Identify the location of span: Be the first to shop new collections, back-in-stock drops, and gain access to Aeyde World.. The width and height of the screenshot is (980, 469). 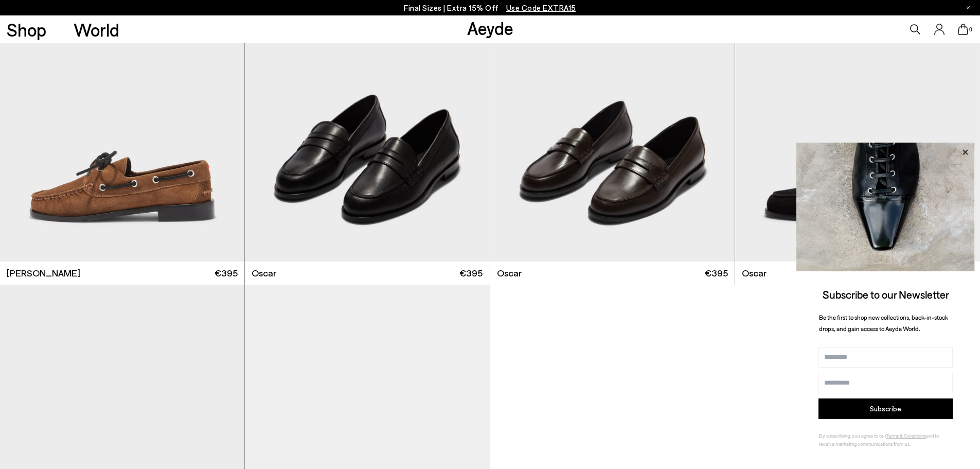
(883, 323).